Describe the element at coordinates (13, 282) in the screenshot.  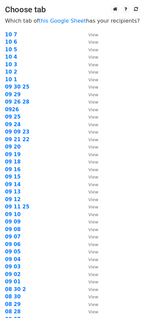
I see `a: 09 01` at that location.